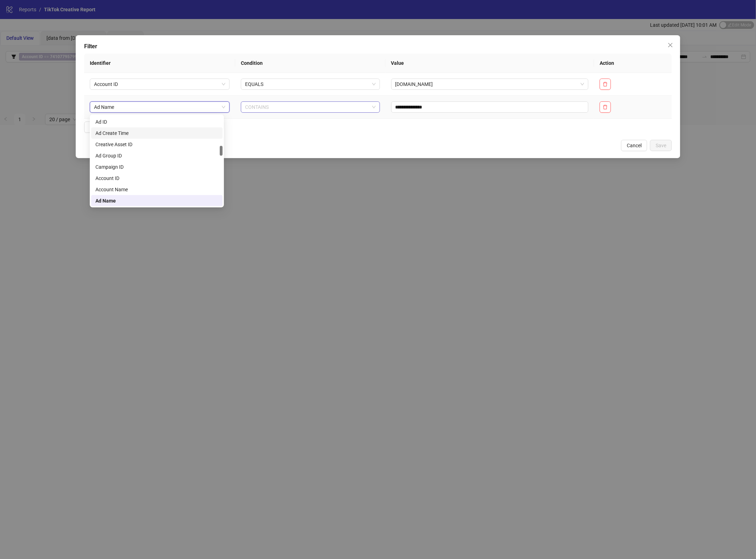  I want to click on span: Account ID, so click(159, 84).